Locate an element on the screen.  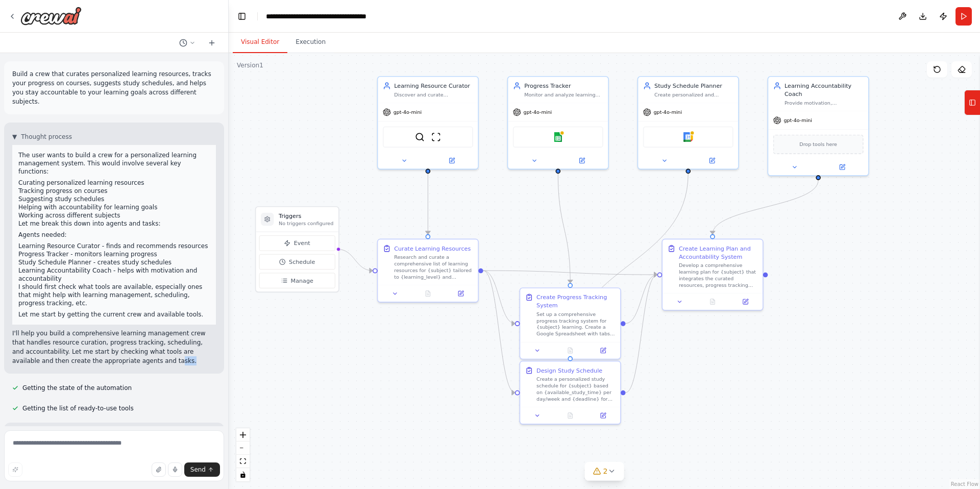
g: Edge from 5ebf3c00-9f70-451c-b25b-8537d3474f42 to eae9909c-5525-4236-934a-6fd958218f4a is located at coordinates (564, 228).